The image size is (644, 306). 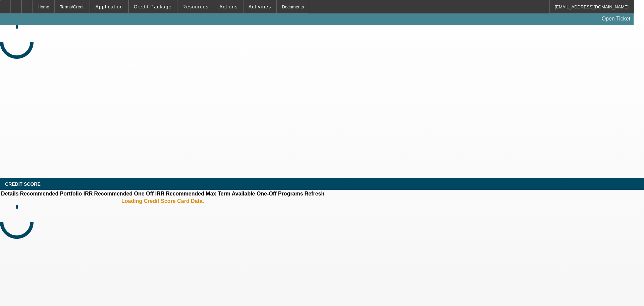 I want to click on th: Refresh, so click(x=315, y=194).